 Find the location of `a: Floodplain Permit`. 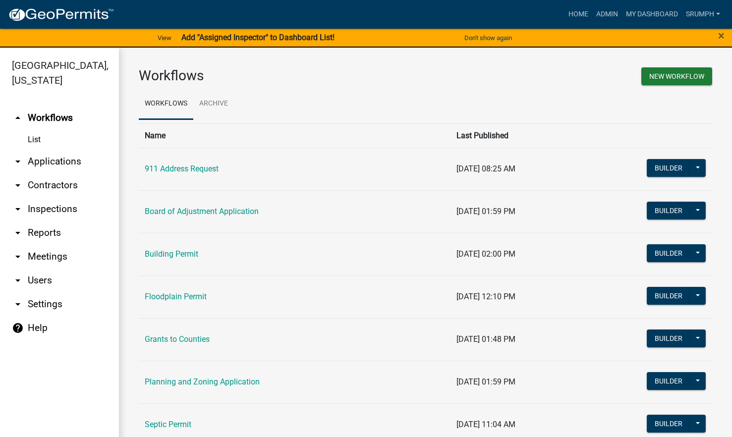

a: Floodplain Permit is located at coordinates (175, 296).